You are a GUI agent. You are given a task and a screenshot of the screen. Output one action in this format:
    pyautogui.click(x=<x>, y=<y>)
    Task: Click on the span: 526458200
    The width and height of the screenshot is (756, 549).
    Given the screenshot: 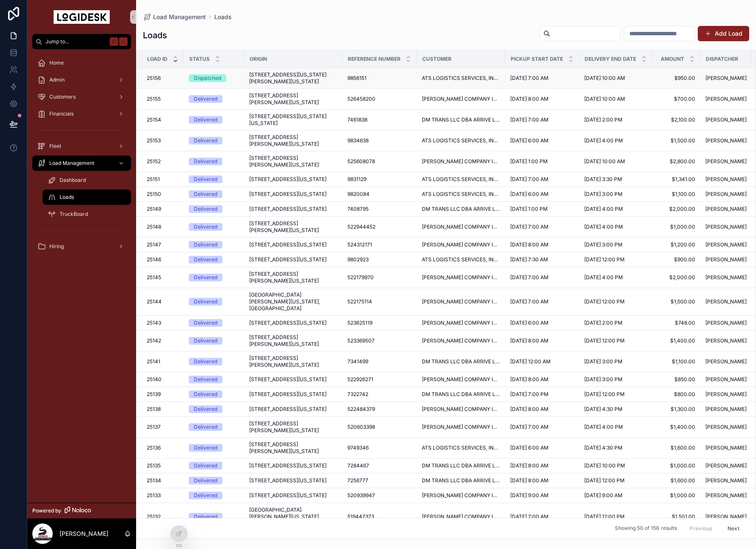 What is the action you would take?
    pyautogui.click(x=361, y=99)
    